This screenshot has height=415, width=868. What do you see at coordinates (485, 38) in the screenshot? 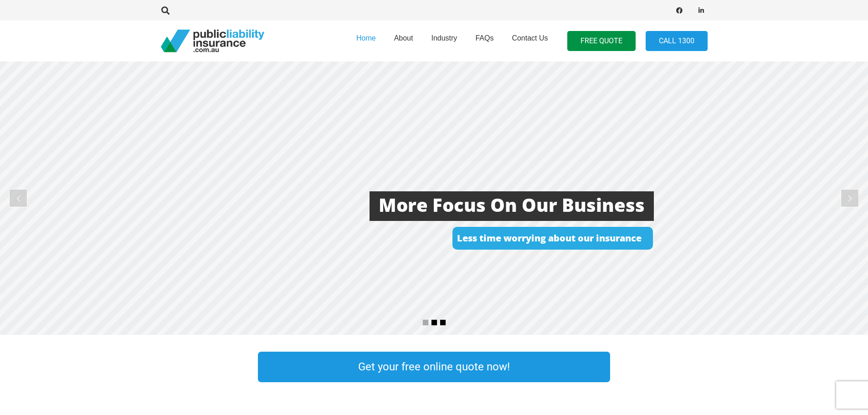
I see `span: FAQs` at bounding box center [485, 38].